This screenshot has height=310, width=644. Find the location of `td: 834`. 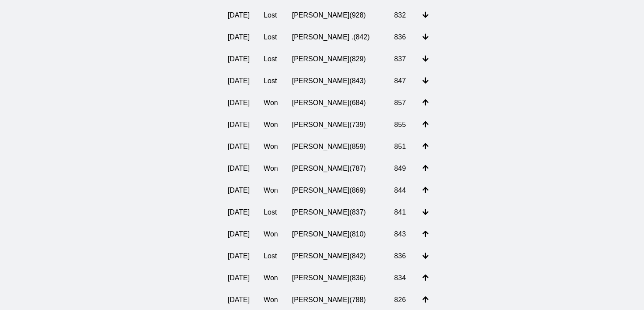

td: 834 is located at coordinates (401, 278).